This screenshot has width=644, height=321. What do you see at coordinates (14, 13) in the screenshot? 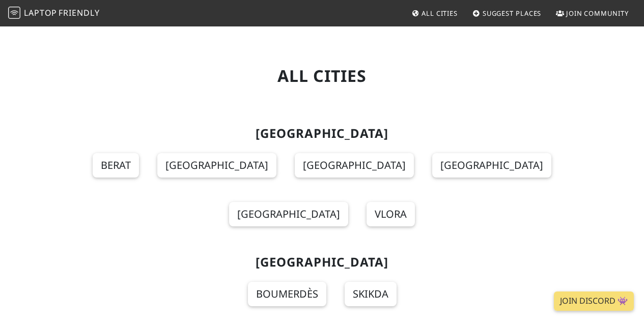
I see `img: LaptopFriendly` at bounding box center [14, 13].